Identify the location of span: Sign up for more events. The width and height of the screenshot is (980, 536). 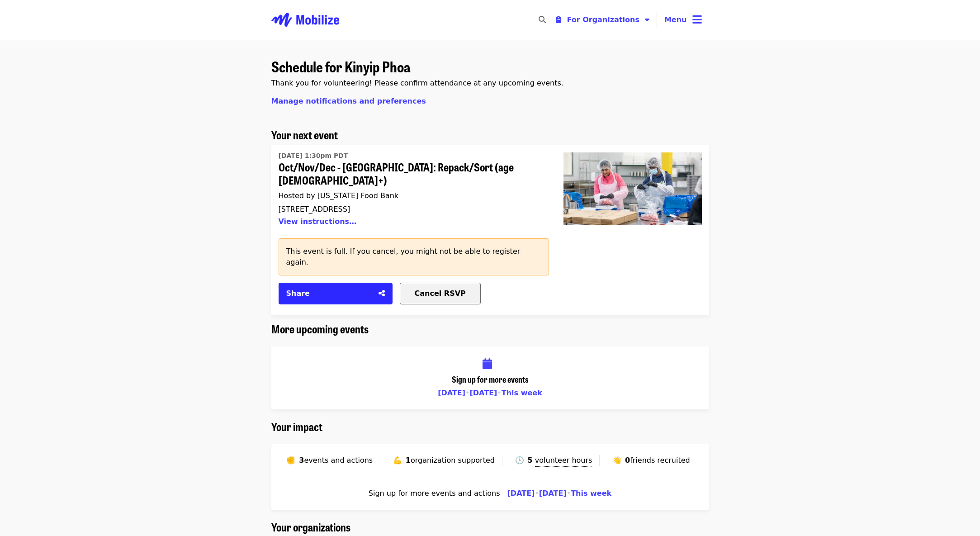
(490, 379).